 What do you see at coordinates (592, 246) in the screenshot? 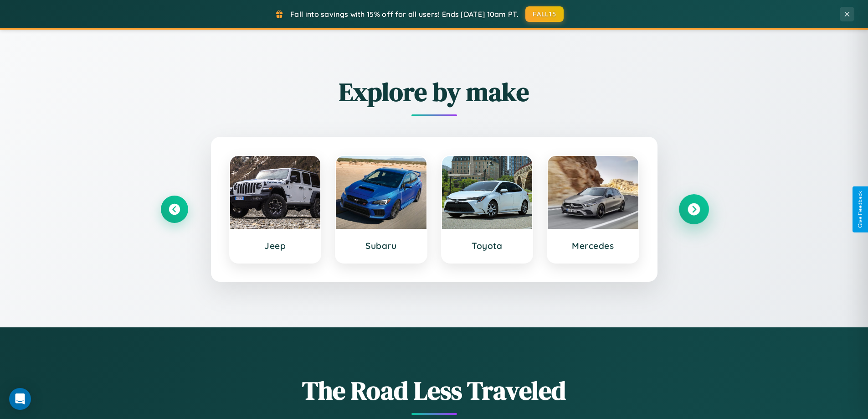
I see `h3: Mercedes` at bounding box center [592, 246].